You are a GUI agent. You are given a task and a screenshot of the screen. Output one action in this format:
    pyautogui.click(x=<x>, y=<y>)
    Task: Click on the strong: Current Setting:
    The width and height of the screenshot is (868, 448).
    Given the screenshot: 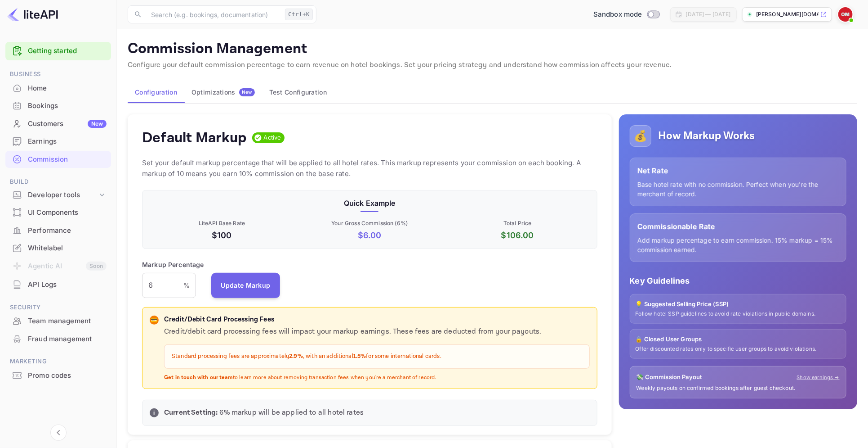 What is the action you would take?
    pyautogui.click(x=191, y=412)
    